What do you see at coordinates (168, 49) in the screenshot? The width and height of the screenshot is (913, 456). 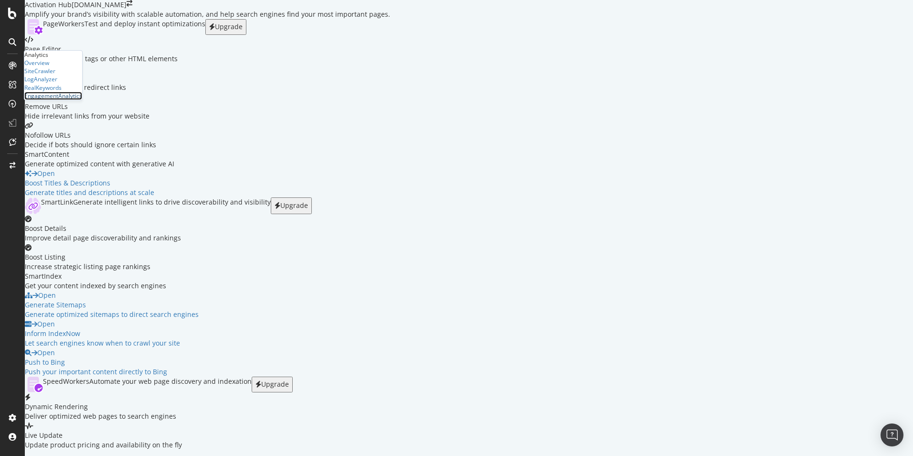 I see `div: Page Editor` at bounding box center [168, 49].